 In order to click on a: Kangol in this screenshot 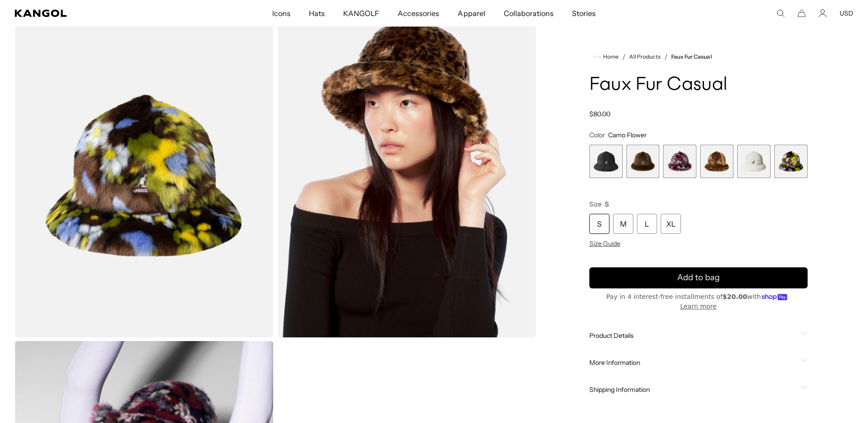, I will do `click(97, 13)`.